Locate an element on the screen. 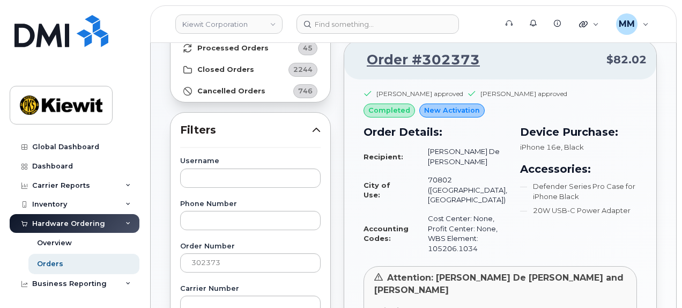  td: Cost Center: None, Profit Center: None, WBS Element: 105206.1034 is located at coordinates (463, 233).